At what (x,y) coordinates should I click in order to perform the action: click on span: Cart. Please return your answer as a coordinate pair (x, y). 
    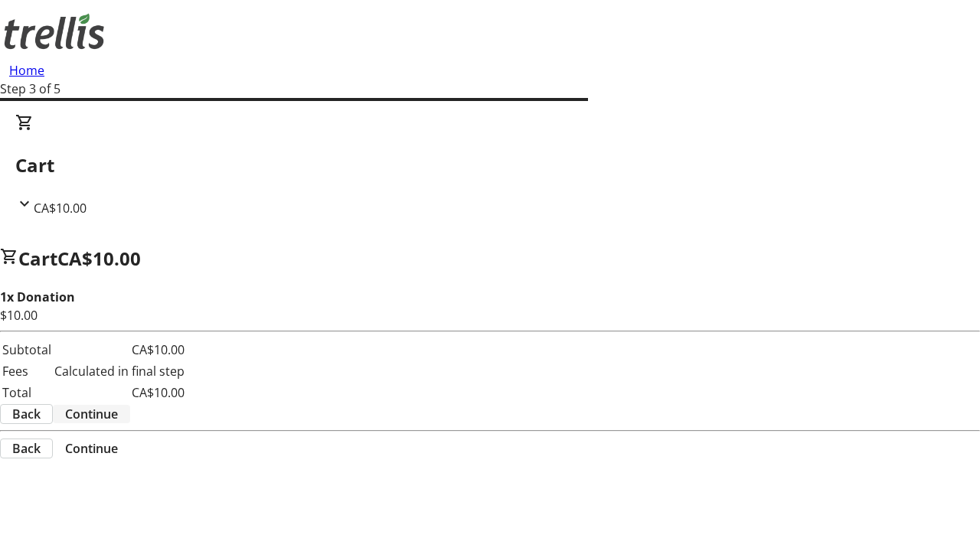
    Looking at the image, I should click on (37, 258).